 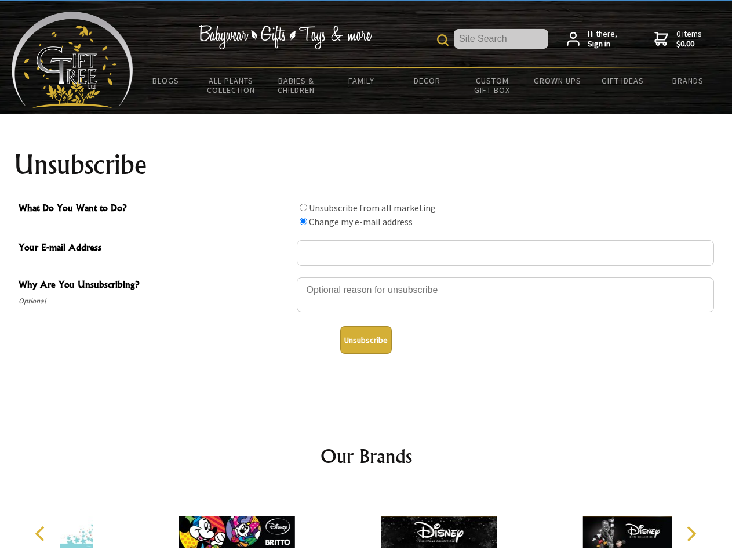 What do you see at coordinates (285, 37) in the screenshot?
I see `img: Babywear - Gifts - Toys & more` at bounding box center [285, 37].